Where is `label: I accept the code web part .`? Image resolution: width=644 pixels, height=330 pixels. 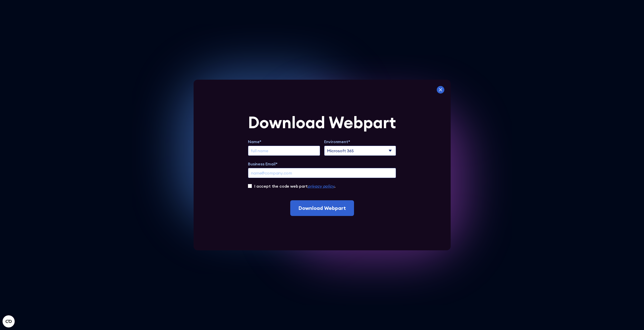 label: I accept the code web part . is located at coordinates (295, 186).